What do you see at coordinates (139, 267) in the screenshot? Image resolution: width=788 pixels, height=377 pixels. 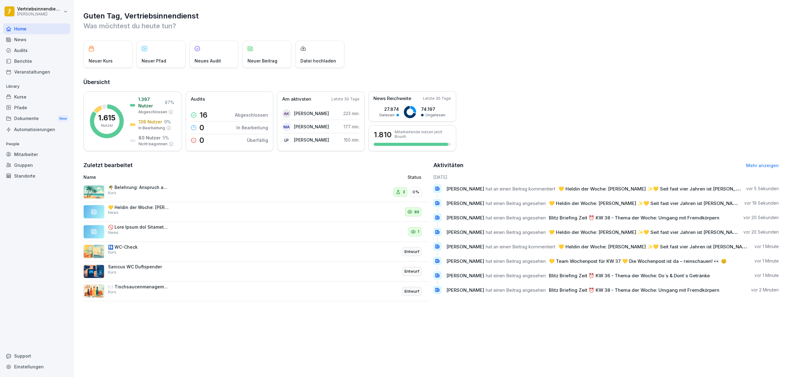 I see `p: Sanicus WC Duftspender` at bounding box center [139, 267].